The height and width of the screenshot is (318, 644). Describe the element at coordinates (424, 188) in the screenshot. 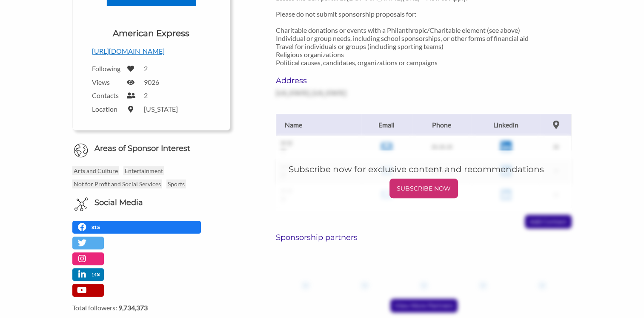

I see `a: SUBSCRIBE NOW` at that location.